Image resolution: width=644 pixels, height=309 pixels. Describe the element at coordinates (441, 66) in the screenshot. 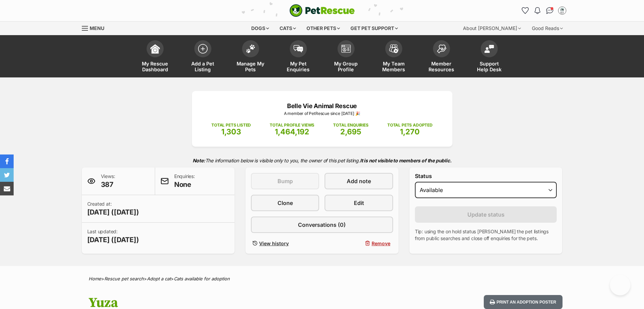

I see `span: Member Resources` at that location.